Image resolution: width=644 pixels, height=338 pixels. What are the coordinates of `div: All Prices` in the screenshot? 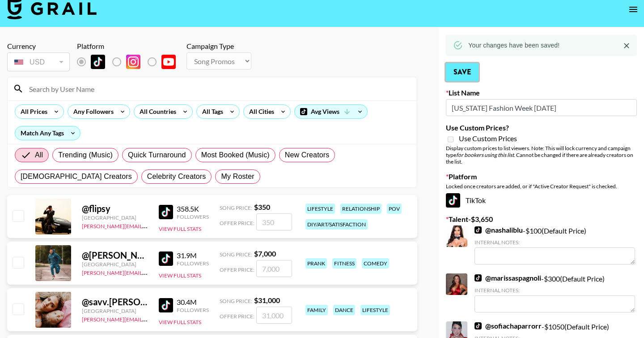 It's located at (32, 112).